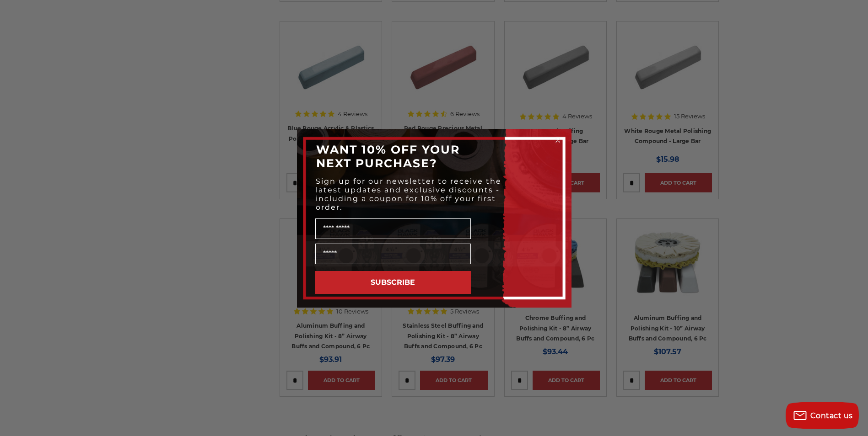 The image size is (868, 436). I want to click on button: Contact us, so click(822, 415).